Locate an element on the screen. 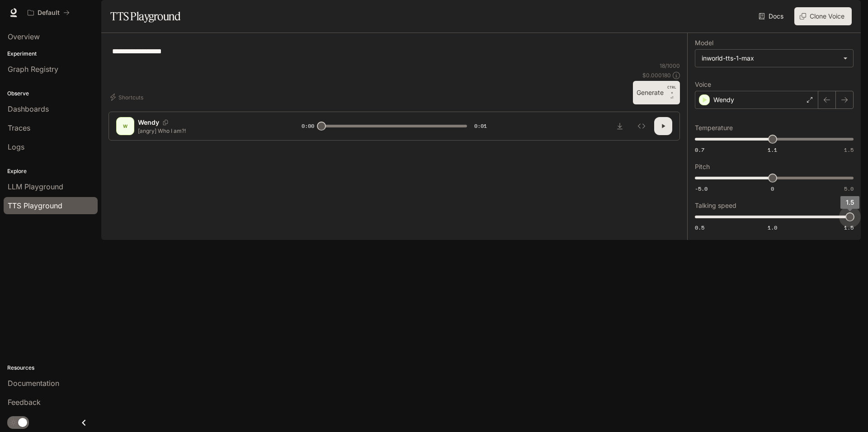  p: Model is located at coordinates (704, 43).